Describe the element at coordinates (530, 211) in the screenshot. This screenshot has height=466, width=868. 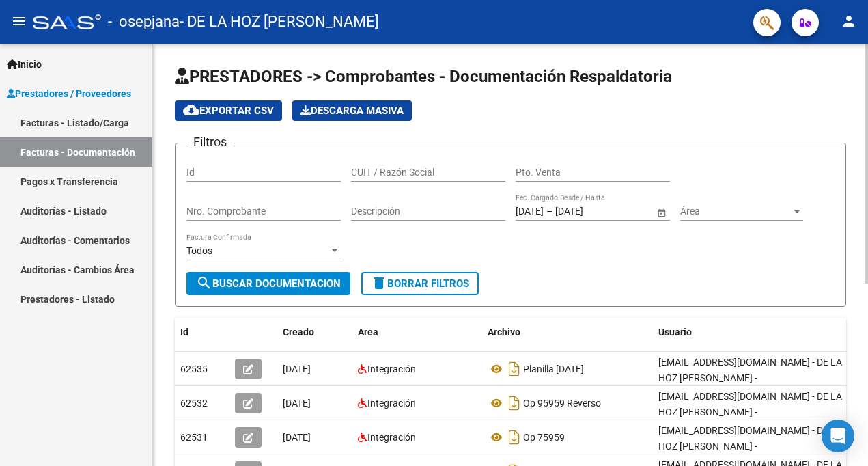
I see `input: Fecha inicio` at that location.